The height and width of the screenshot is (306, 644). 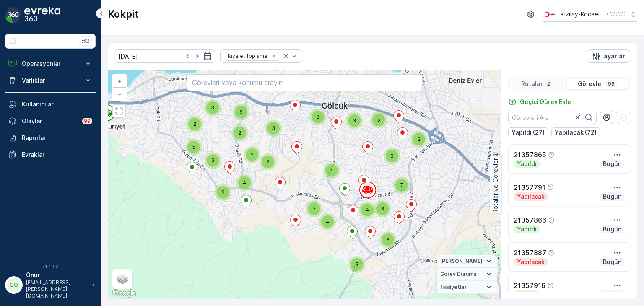 What do you see at coordinates (530, 155) in the screenshot?
I see `p: 21357865` at bounding box center [530, 155].